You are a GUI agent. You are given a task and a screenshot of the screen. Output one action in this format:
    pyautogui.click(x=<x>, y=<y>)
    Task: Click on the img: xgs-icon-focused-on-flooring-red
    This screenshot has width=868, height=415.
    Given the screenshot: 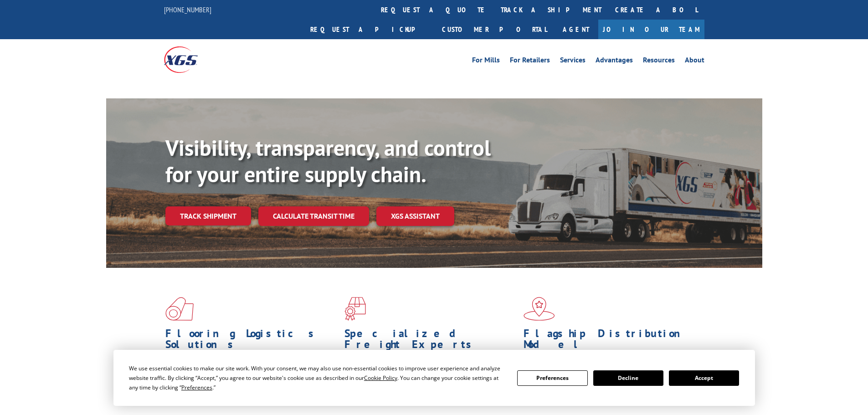 What is the action you would take?
    pyautogui.click(x=355, y=309)
    